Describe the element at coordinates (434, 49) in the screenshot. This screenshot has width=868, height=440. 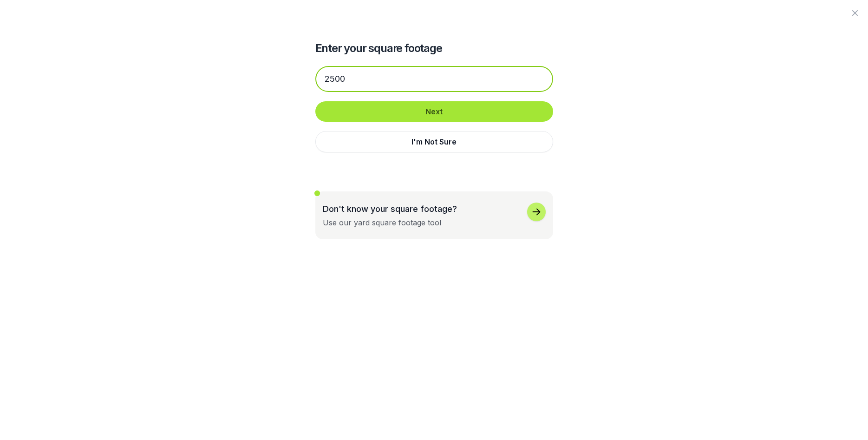
I see `h2: Enter your square footage` at that location.